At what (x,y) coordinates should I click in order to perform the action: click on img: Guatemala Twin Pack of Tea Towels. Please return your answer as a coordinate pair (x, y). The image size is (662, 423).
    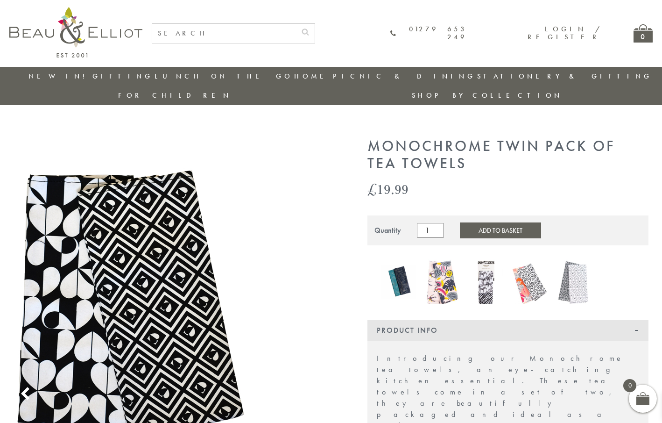
    Looking at the image, I should click on (443, 282).